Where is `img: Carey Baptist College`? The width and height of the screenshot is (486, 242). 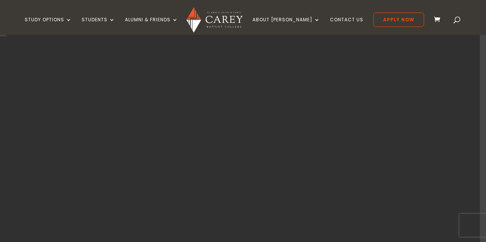 img: Carey Baptist College is located at coordinates (214, 20).